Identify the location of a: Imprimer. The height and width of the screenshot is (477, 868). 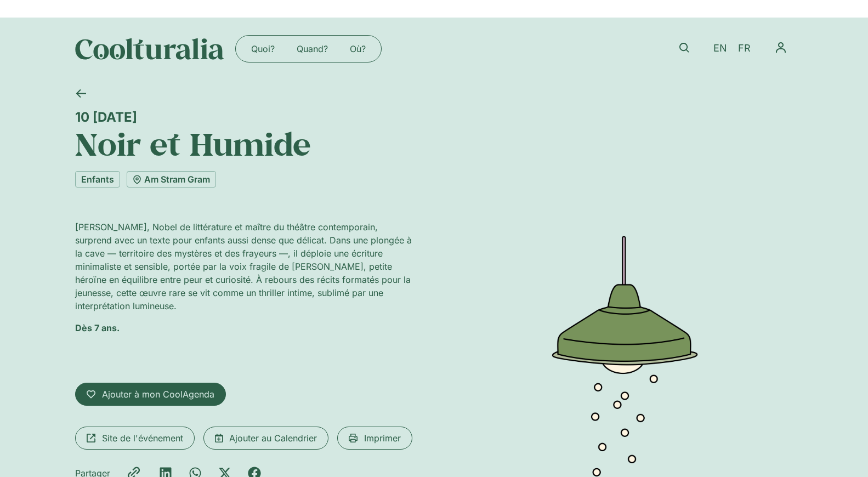
(374, 438).